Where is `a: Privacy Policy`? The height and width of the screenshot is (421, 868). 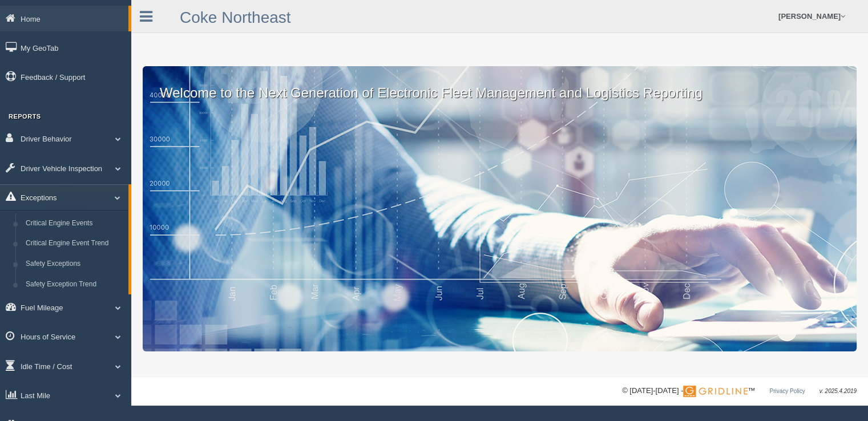
a: Privacy Policy is located at coordinates (787, 391).